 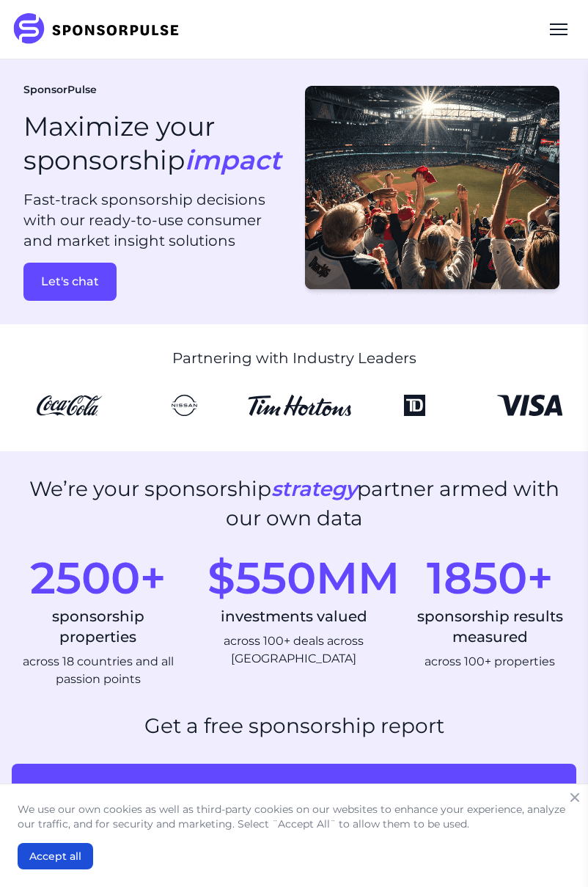 I want to click on div: 2500+, so click(x=98, y=578).